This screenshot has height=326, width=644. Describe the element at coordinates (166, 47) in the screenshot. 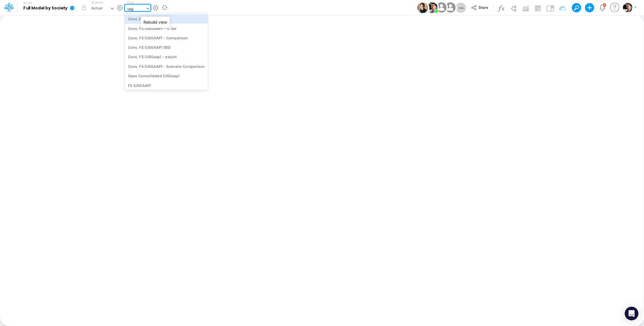

I see `div: Cons. FS (USGAAP) (BS)` at that location.